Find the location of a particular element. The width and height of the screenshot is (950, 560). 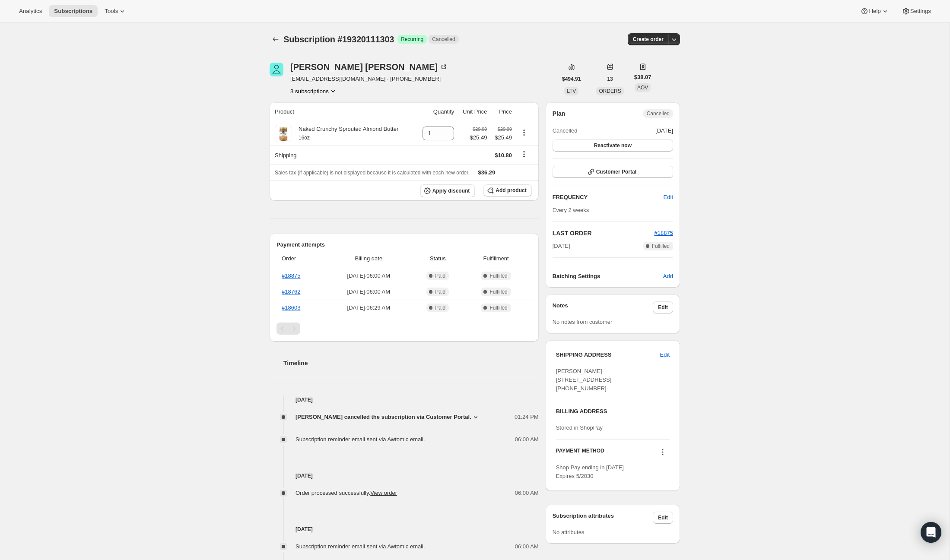

button: Customer Portal is located at coordinates (613, 172).